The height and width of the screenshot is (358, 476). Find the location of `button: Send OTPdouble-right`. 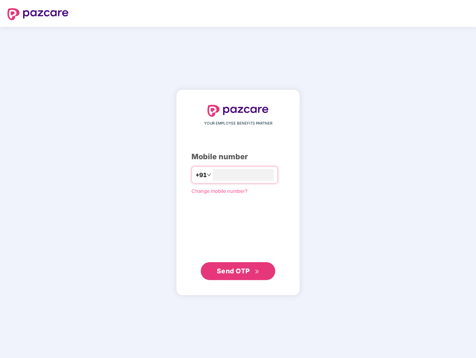

button: Send OTPdouble-right is located at coordinates (238, 271).